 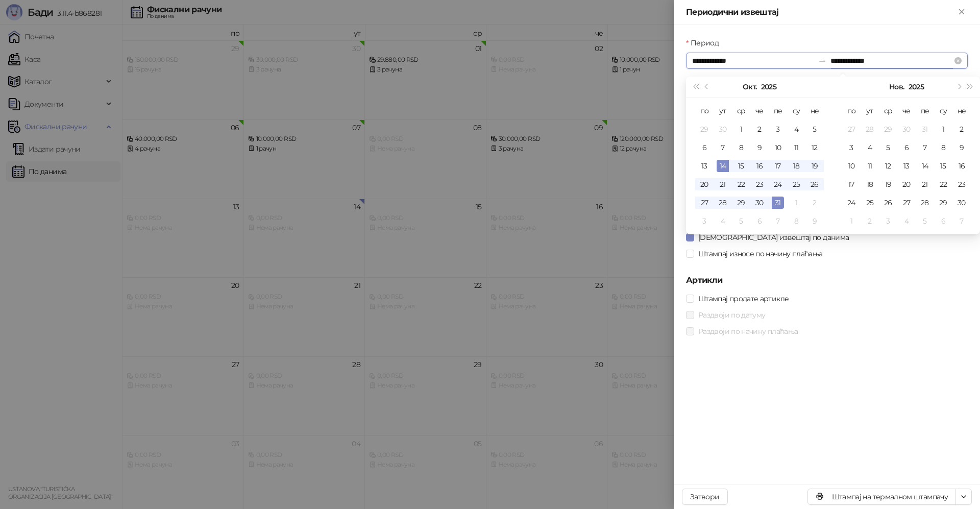 What do you see at coordinates (823, 60) in the screenshot?
I see `span: to` at bounding box center [823, 60].